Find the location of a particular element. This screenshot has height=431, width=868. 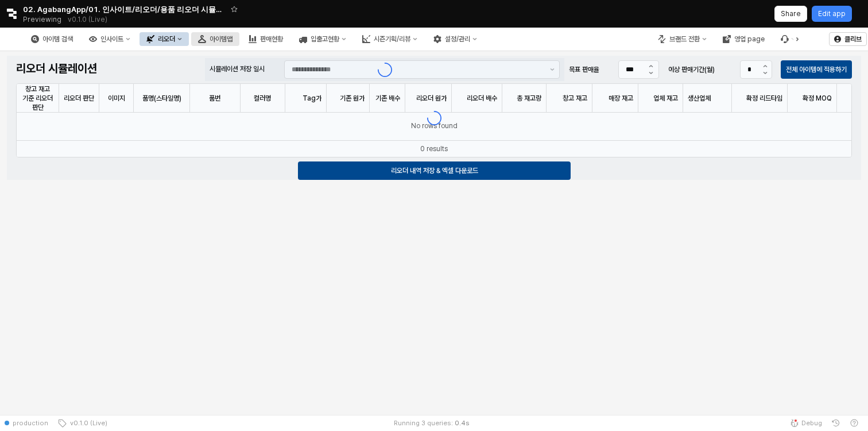

span: 02. AgabangApp/01. 인사이트/리오더/용품 리오더 시뮬레이션 - 아가방 is located at coordinates (123, 9).